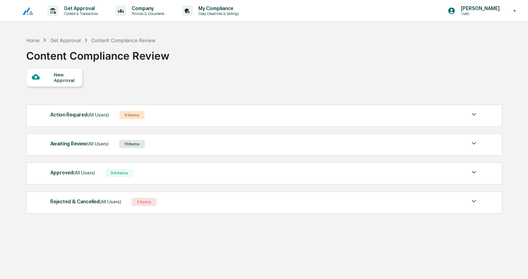 The image size is (528, 279). Describe the element at coordinates (147, 8) in the screenshot. I see `p: Company` at that location.